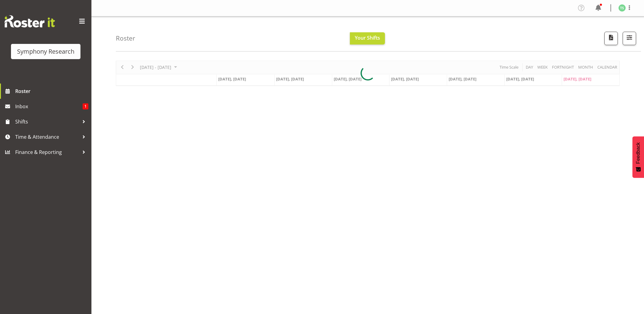  What do you see at coordinates (367, 38) in the screenshot?
I see `span: Your Shifts` at bounding box center [367, 38].